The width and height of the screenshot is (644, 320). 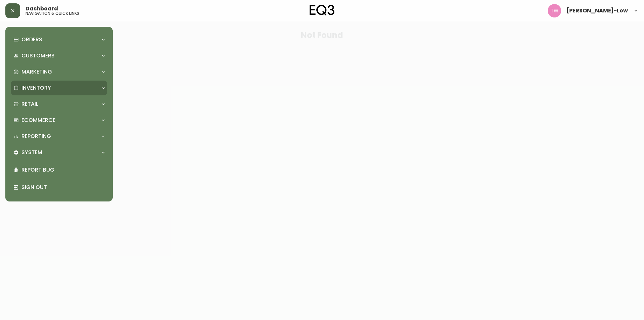 What do you see at coordinates (59, 187) in the screenshot?
I see `div: Sign Out` at bounding box center [59, 187].